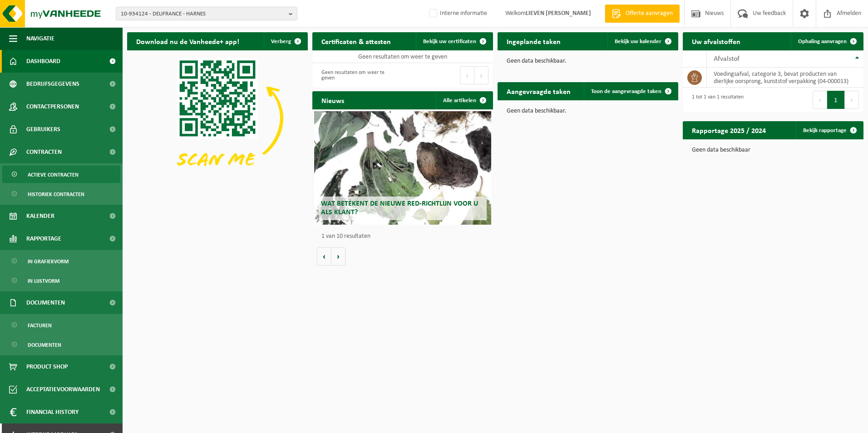 Image resolution: width=868 pixels, height=433 pixels. Describe the element at coordinates (44, 281) in the screenshot. I see `span: In lijstvorm` at that location.